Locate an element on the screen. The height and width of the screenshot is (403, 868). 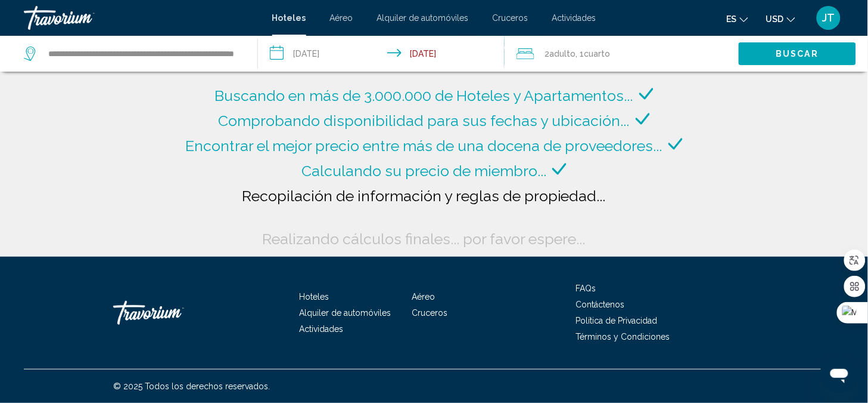
span: 2 is located at coordinates (561, 54).